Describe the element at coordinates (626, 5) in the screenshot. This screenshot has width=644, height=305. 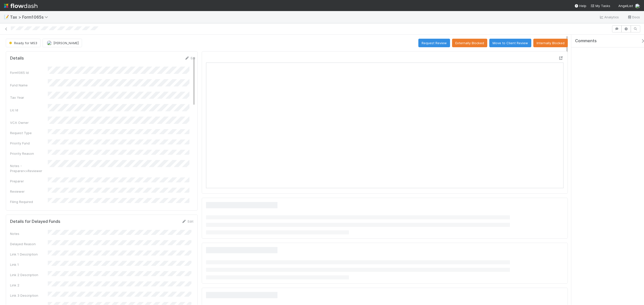
I see `span: AngelList` at that location.